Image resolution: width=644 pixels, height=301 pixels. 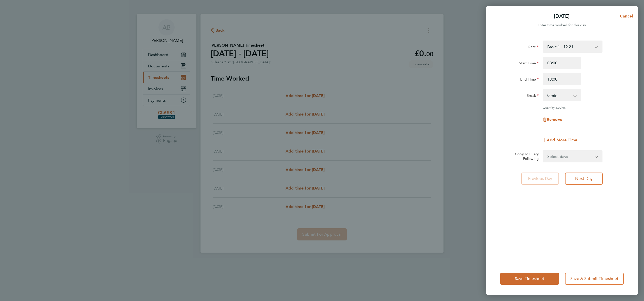 What do you see at coordinates (558, 107) in the screenshot?
I see `span: 5.00` at bounding box center [558, 107].